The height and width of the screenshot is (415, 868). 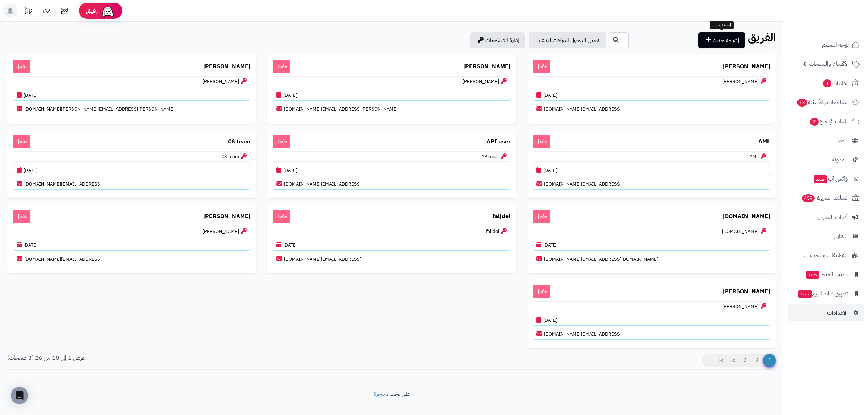 What do you see at coordinates (239, 142) in the screenshot?
I see `b: CS team` at bounding box center [239, 142].